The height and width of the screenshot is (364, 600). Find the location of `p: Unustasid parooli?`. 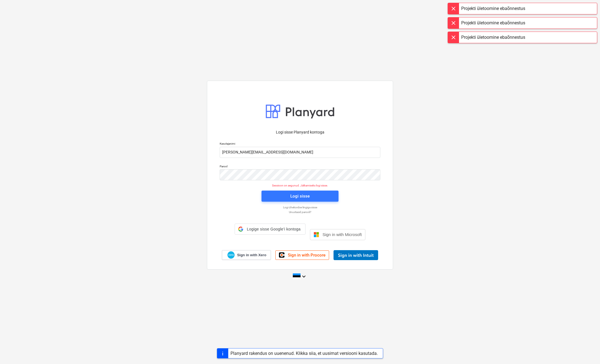

p: Unustasid parooli? is located at coordinates (300, 212).